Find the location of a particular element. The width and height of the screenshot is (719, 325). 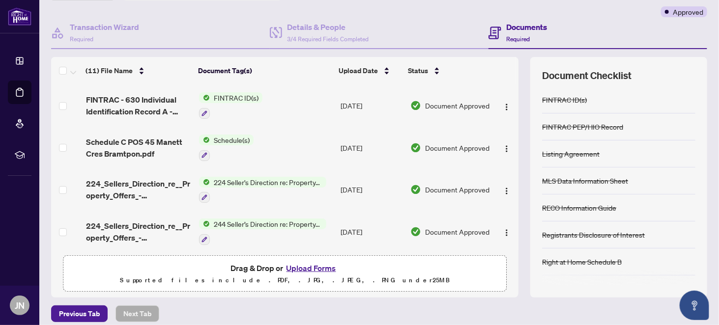

span: JN is located at coordinates (20, 306).